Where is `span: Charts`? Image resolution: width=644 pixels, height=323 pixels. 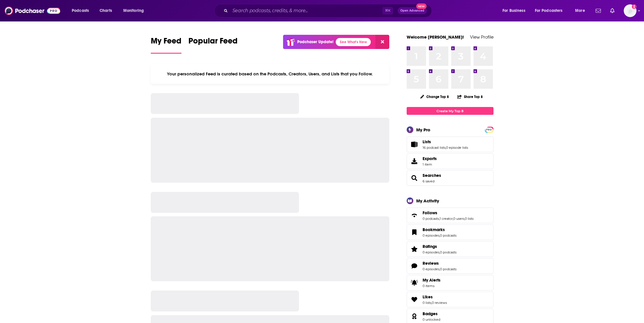 span: Charts is located at coordinates (106, 11).